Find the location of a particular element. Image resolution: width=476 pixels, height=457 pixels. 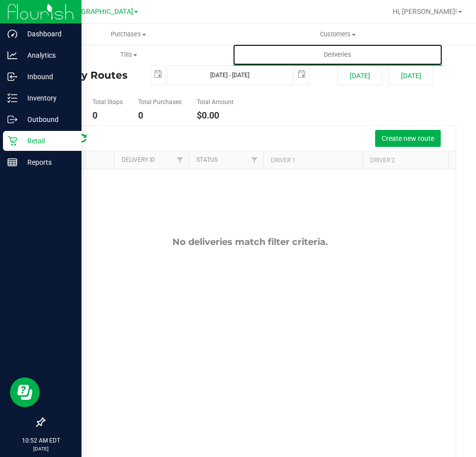

h5: Total Purchases is located at coordinates (160, 102).